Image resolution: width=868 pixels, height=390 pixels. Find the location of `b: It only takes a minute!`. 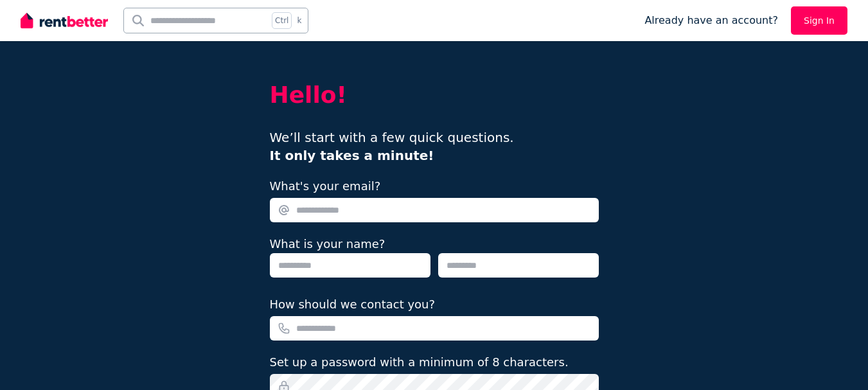

b: It only takes a minute! is located at coordinates (352, 156).